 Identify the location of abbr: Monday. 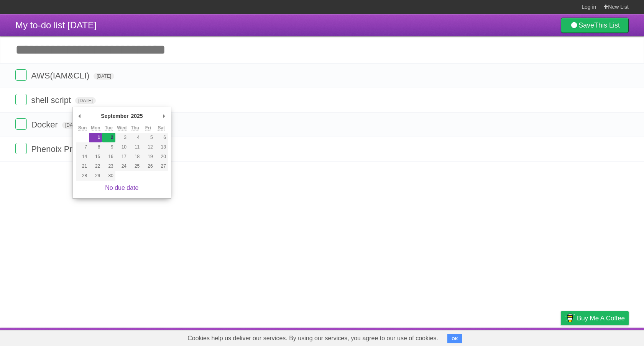
(96, 128).